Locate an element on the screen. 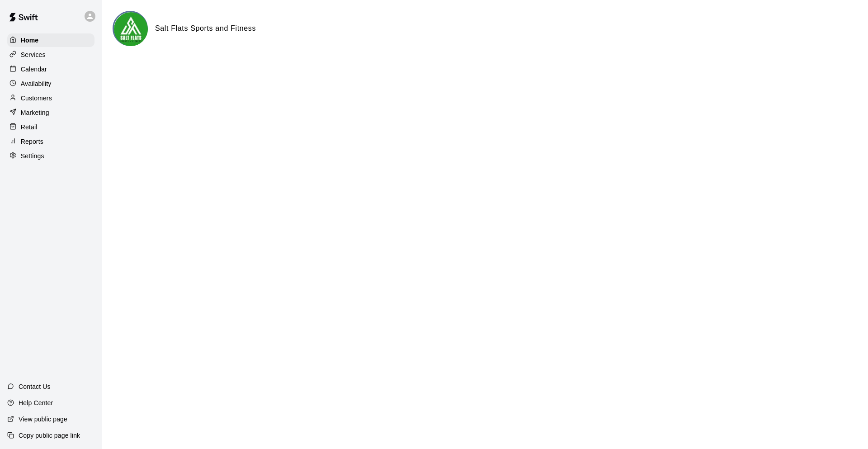  p: Customers is located at coordinates (36, 98).